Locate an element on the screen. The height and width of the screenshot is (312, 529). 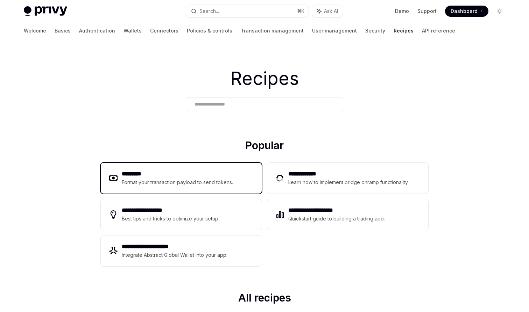
a: API reference is located at coordinates (438, 31).